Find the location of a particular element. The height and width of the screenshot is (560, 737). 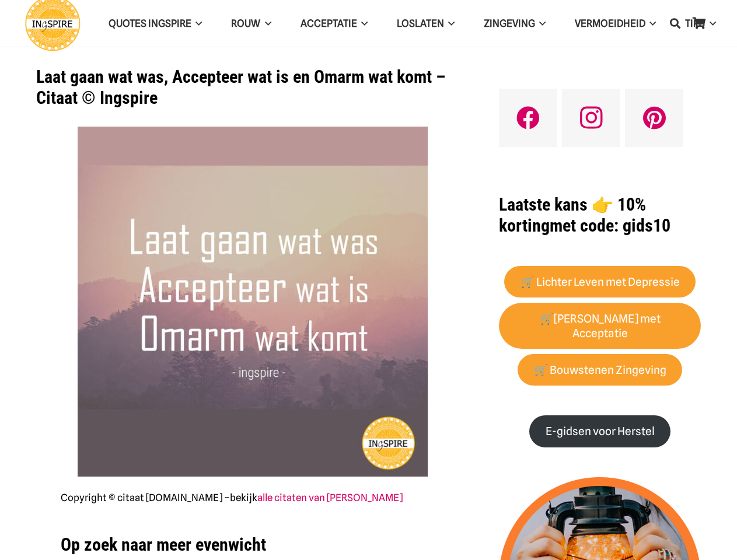

a: Facebook is located at coordinates (528, 118).